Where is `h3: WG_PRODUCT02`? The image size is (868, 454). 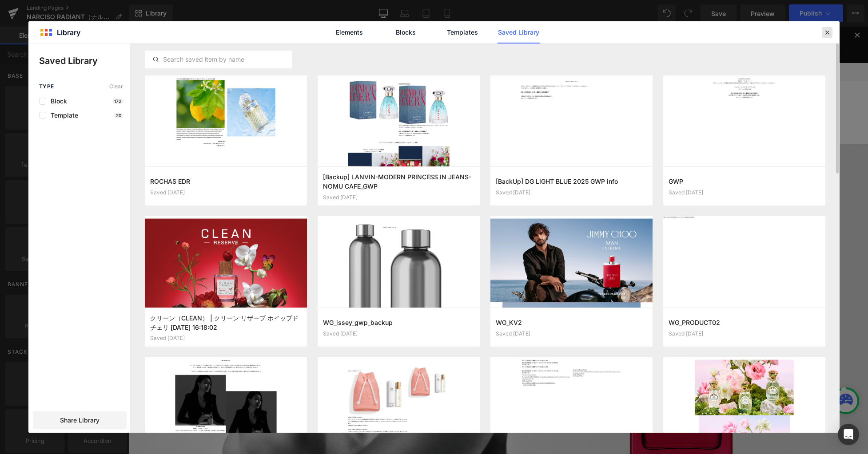 h3: WG_PRODUCT02 is located at coordinates (744, 322).